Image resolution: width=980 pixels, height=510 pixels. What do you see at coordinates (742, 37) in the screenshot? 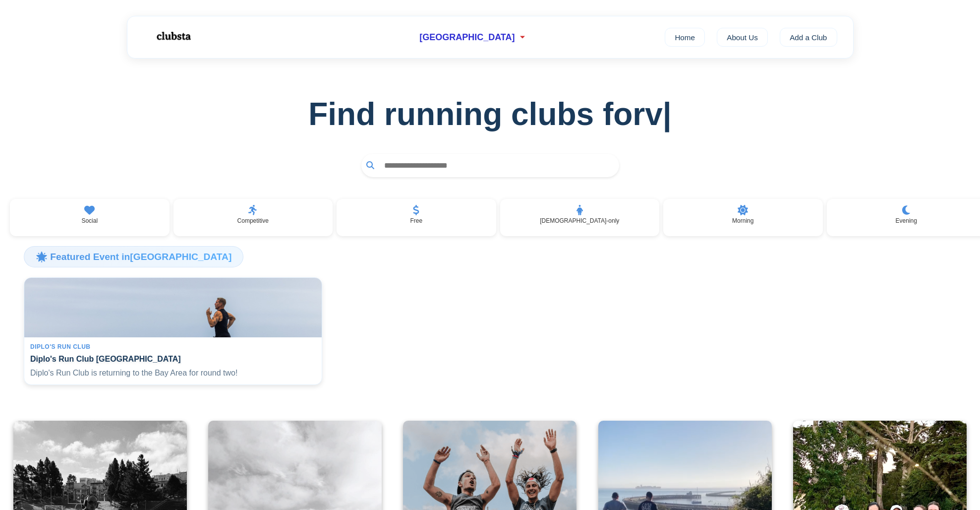
I see `a: About Us` at bounding box center [742, 37].